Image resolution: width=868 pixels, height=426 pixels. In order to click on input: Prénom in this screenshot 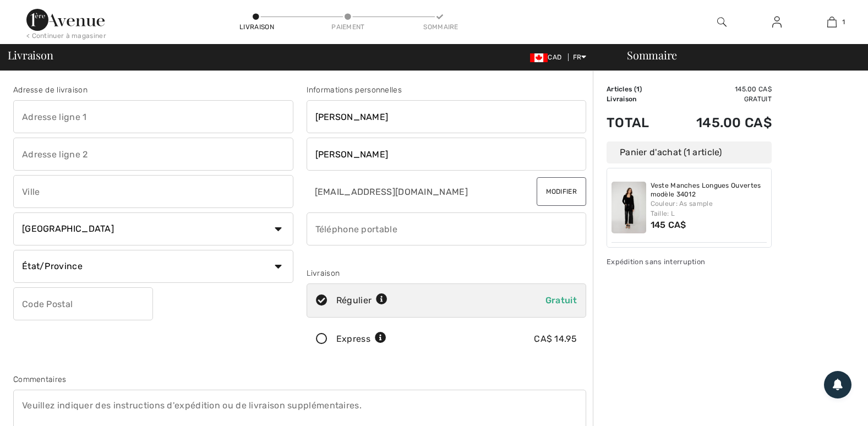, I will do `click(447, 117)`.